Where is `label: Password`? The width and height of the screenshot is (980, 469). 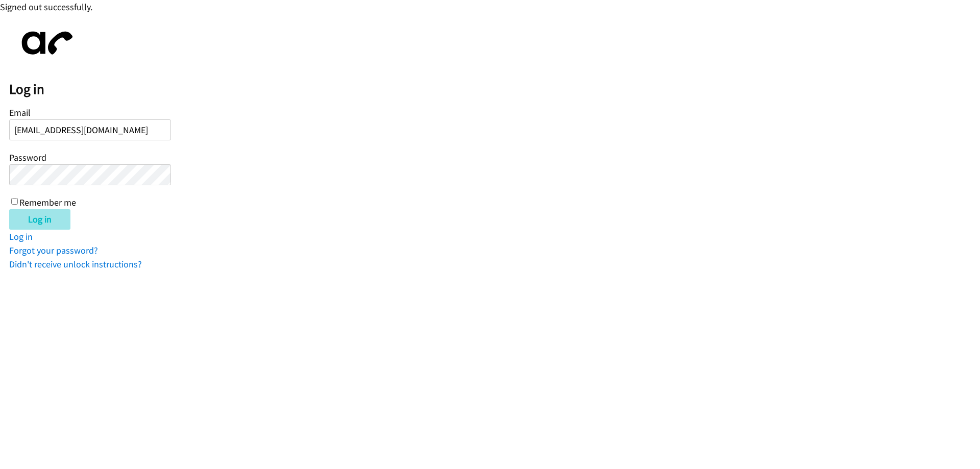
label: Password is located at coordinates (27, 157).